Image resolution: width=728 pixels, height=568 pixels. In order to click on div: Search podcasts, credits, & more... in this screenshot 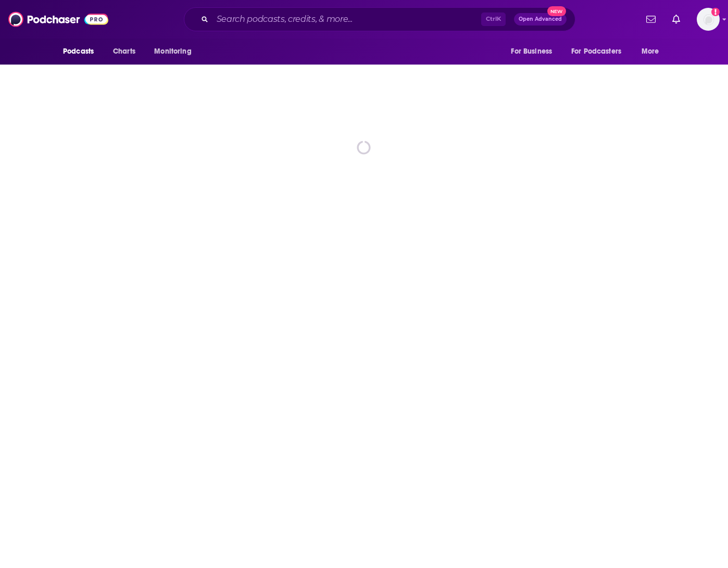, I will do `click(380, 19)`.